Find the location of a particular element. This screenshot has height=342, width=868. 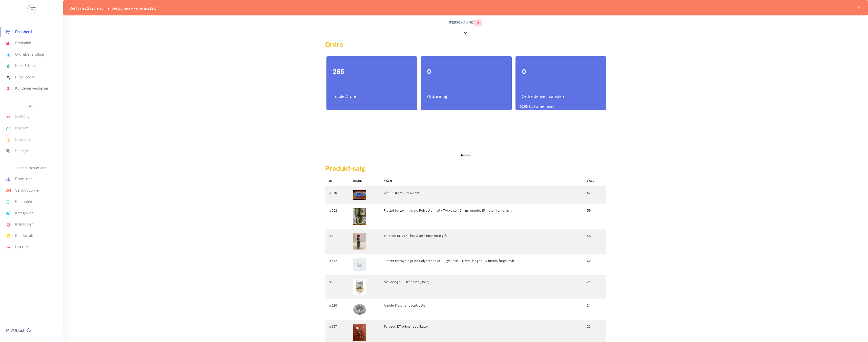

span: 100.0% fra forrige måned is located at coordinates (536, 106).